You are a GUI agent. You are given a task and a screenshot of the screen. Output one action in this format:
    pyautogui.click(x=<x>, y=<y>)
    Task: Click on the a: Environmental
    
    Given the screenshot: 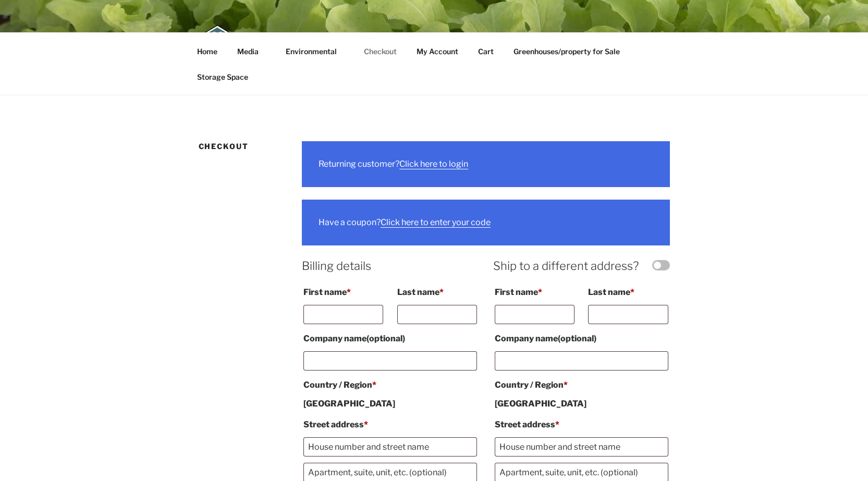 What is the action you would take?
    pyautogui.click(x=315, y=51)
    